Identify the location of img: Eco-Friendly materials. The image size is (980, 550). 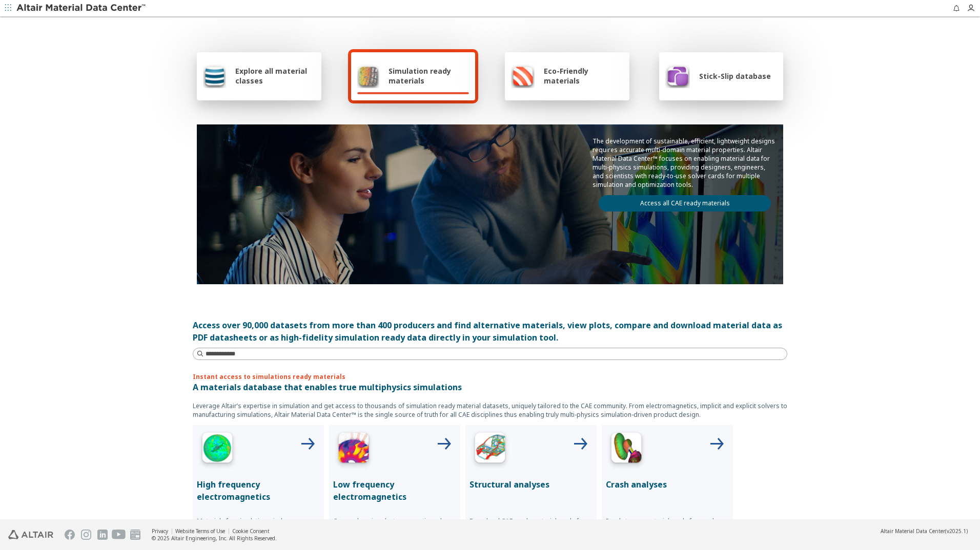
(522, 76).